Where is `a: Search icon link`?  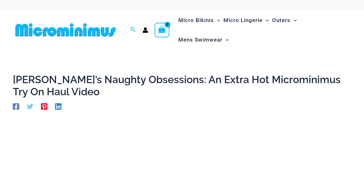
a: Search icon link is located at coordinates (133, 30).